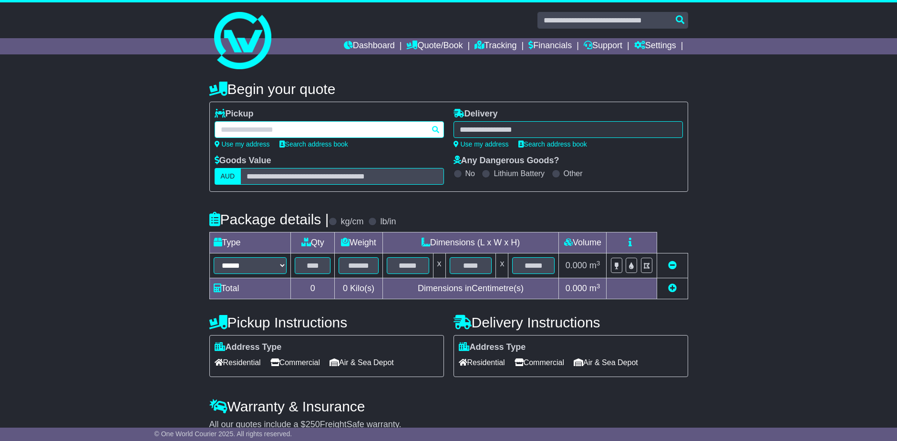  I want to click on a: Add new item, so click(672, 288).